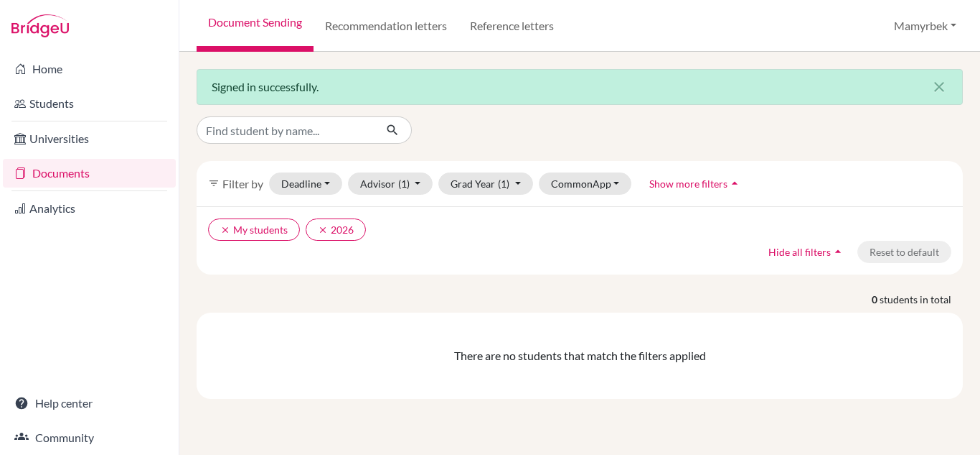 The width and height of the screenshot is (980, 455). I want to click on a: Universities, so click(89, 139).